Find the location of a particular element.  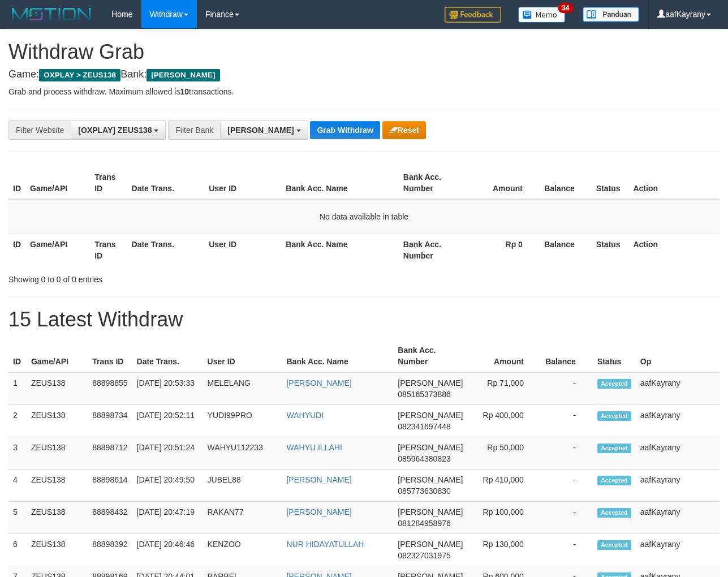

img: Feedback.jpg is located at coordinates (473, 15).